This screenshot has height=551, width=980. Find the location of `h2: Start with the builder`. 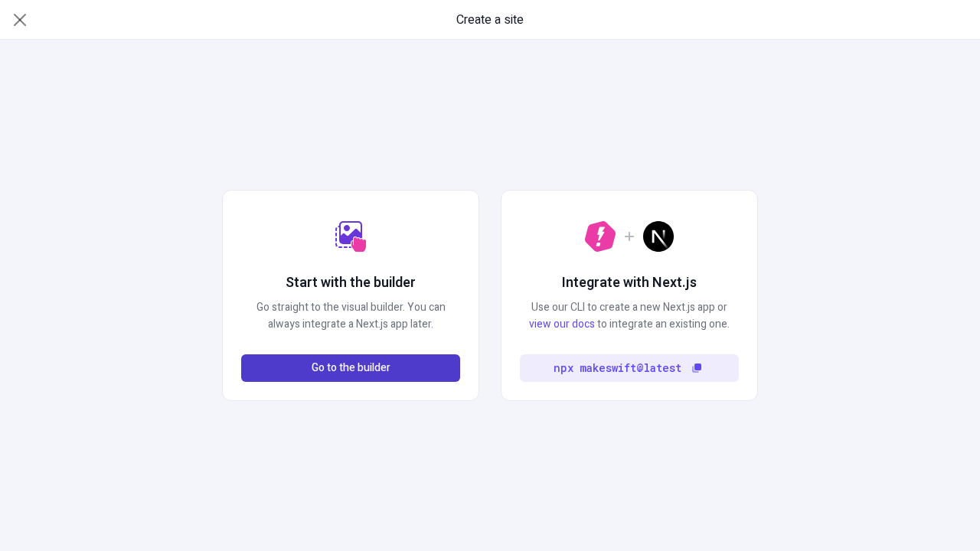

h2: Start with the builder is located at coordinates (351, 283).